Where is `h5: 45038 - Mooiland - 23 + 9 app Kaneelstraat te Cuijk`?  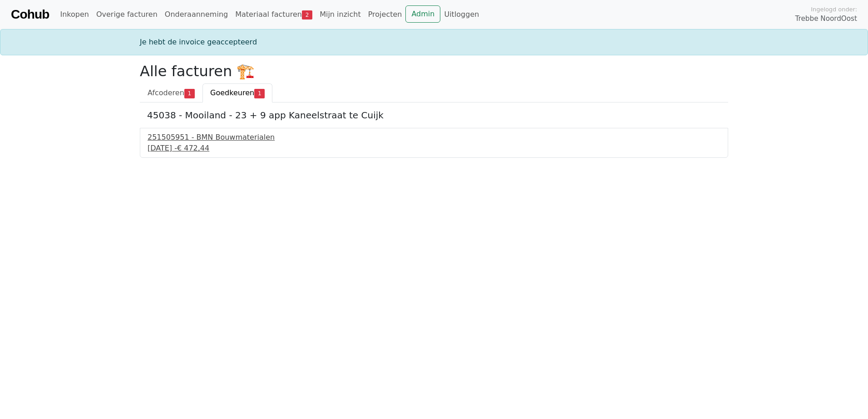 h5: 45038 - Mooiland - 23 + 9 app Kaneelstraat te Cuijk is located at coordinates (434, 115).